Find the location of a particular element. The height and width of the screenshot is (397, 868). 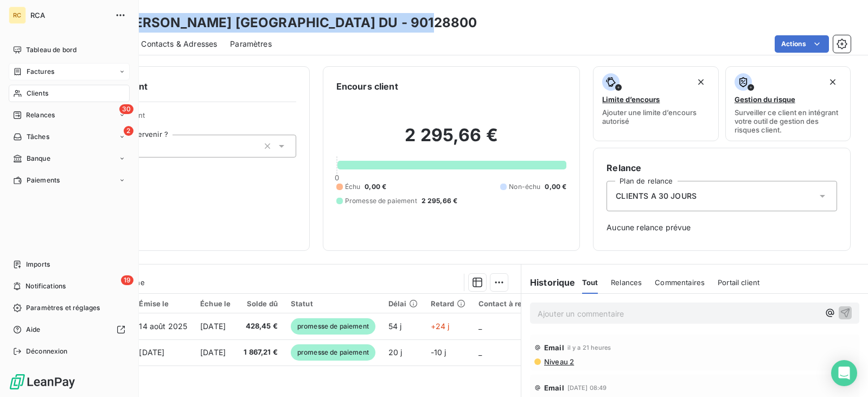

span: Paramètres is located at coordinates (251, 44).